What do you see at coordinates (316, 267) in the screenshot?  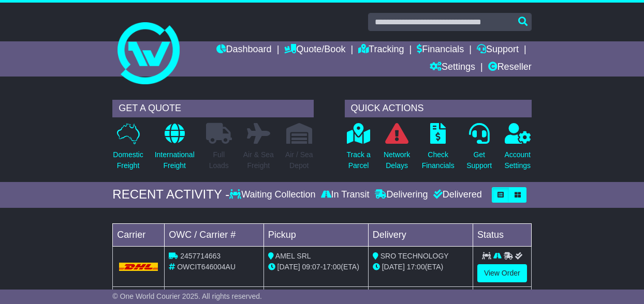 I see `div: - (ETA)` at bounding box center [316, 267].